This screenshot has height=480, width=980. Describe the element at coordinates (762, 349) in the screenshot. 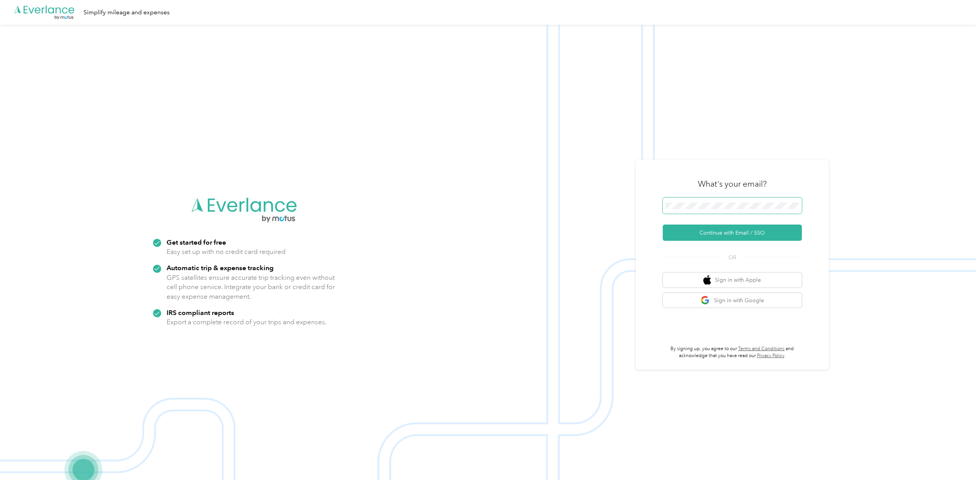

I see `a: Terms and Conditions` at that location.